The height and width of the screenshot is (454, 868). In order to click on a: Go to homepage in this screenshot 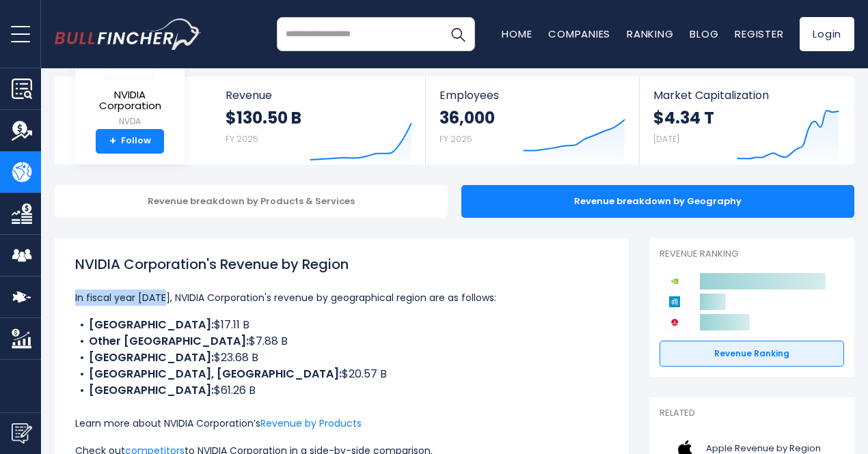, I will do `click(128, 34)`.